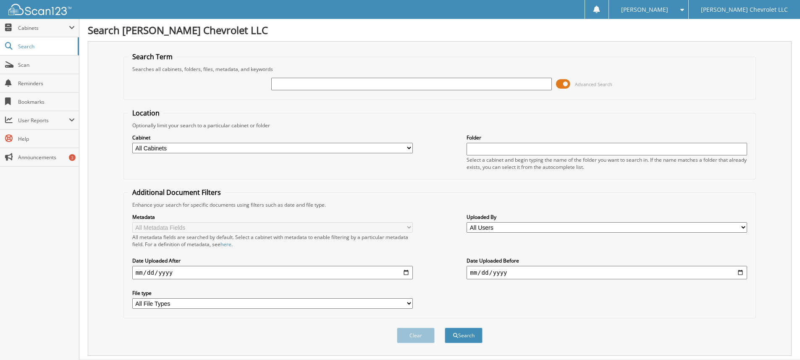 The height and width of the screenshot is (360, 800). I want to click on span: User Reports, so click(43, 120).